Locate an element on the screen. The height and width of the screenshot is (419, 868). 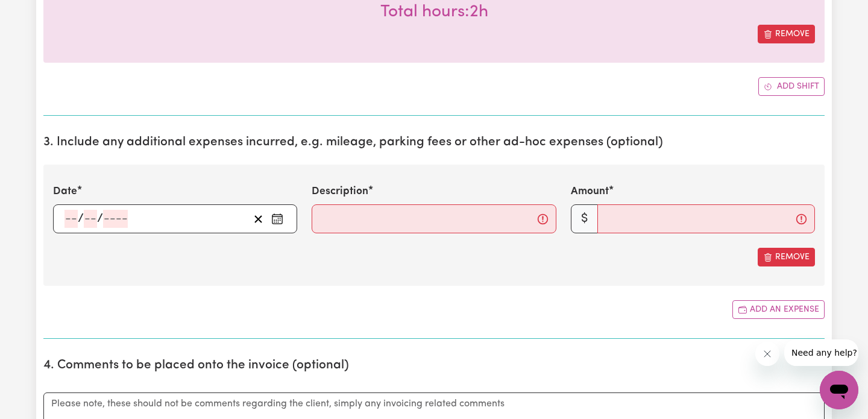
label: Date is located at coordinates (65, 192).